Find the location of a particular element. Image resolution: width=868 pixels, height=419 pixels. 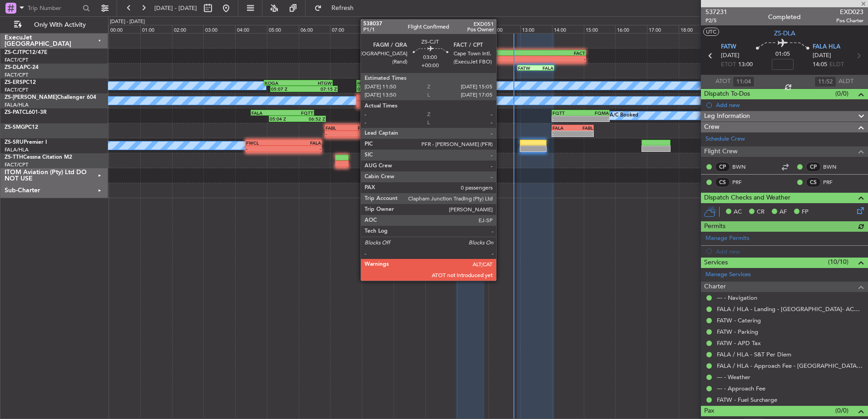

div: FACT is located at coordinates (559, 53).